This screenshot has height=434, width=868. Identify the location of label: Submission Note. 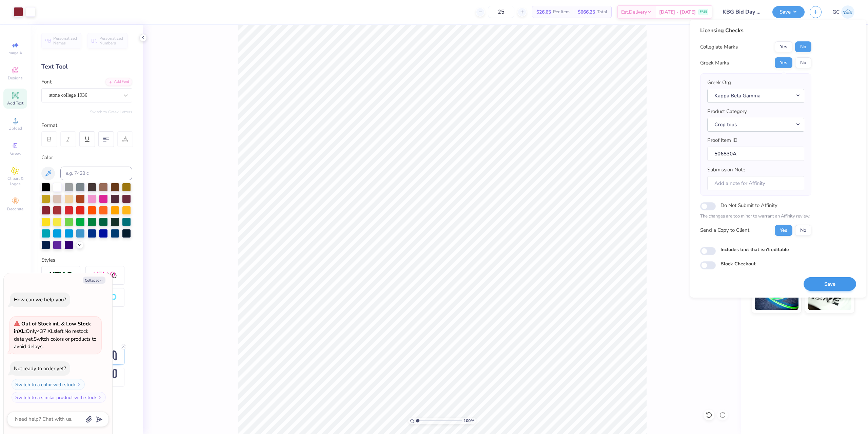
(726, 170).